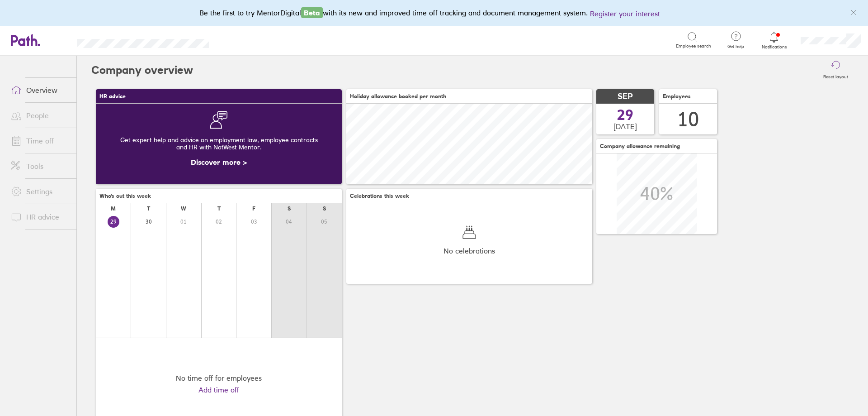 The image size is (868, 416). What do you see at coordinates (113, 209) in the screenshot?
I see `div: M` at bounding box center [113, 209].